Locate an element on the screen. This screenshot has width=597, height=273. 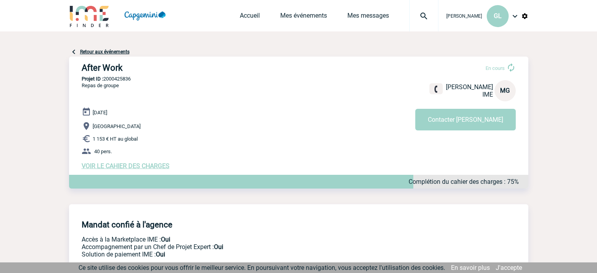
span: IME is located at coordinates (488, 94).